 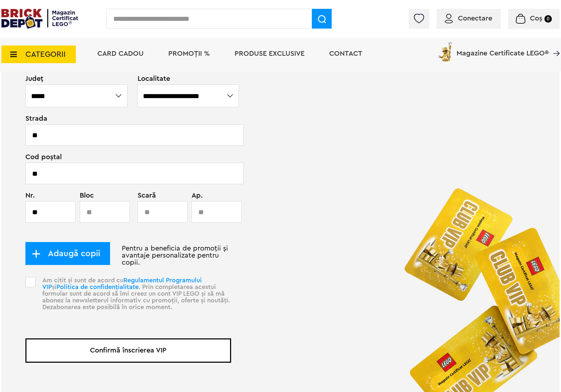 I want to click on a: Regulamentul Programului VIP, so click(x=122, y=283).